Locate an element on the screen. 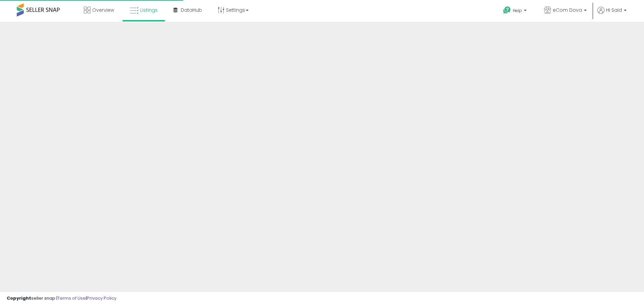  span: Hi Said is located at coordinates (614, 10).